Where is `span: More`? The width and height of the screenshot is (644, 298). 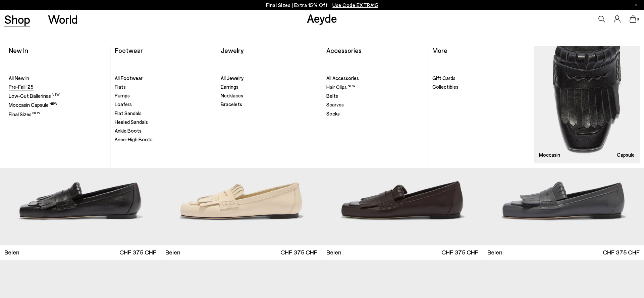 span: More is located at coordinates (439, 50).